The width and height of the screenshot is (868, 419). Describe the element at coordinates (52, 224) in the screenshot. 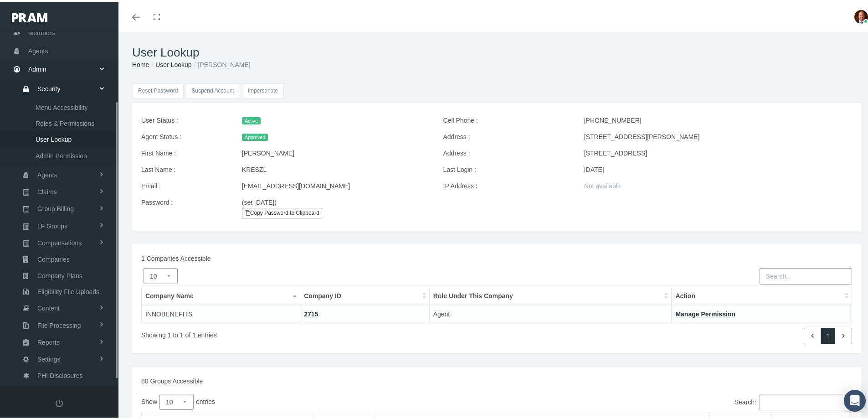

I see `span: LF Groups` at that location.